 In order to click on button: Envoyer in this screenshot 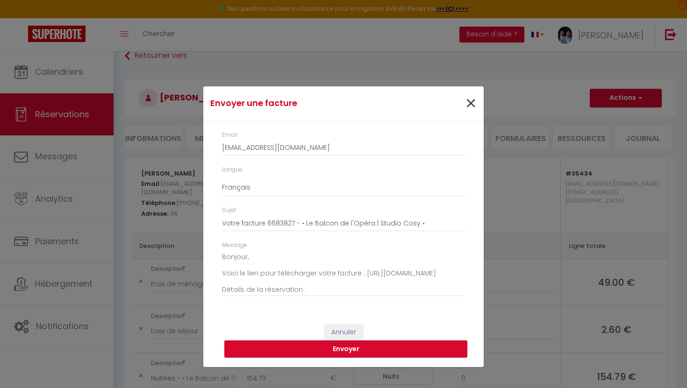, I will do `click(346, 349)`.